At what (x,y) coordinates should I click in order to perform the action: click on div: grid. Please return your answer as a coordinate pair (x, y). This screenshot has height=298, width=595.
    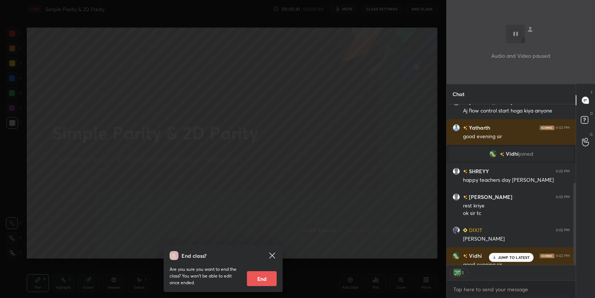
    Looking at the image, I should click on (511, 184).